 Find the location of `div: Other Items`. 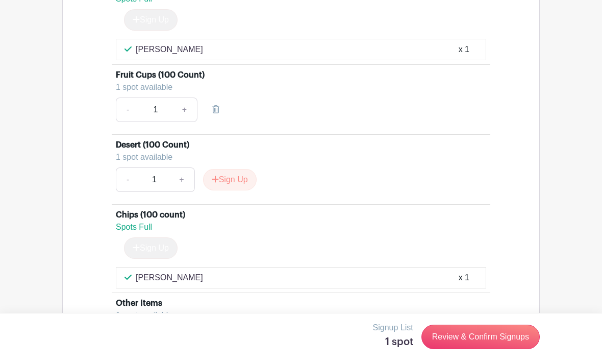

div: Other Items is located at coordinates (139, 303).